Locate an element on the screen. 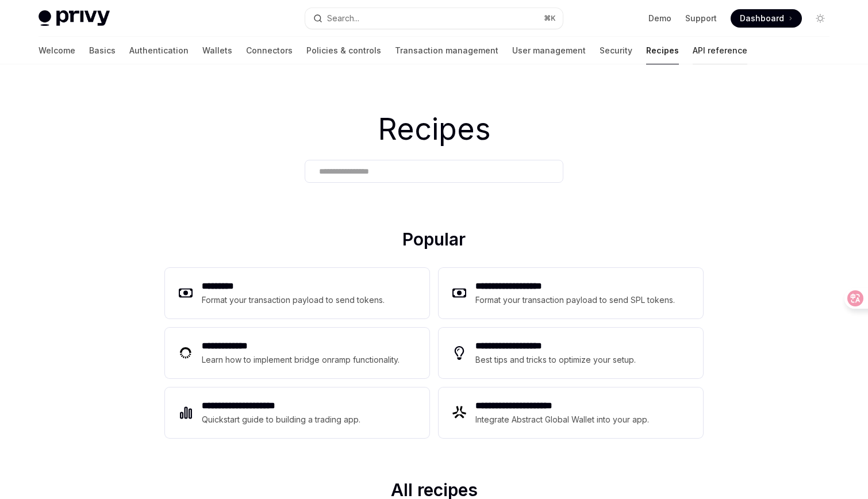 This screenshot has width=868, height=499. div: Format your transaction payload to send tokens. is located at coordinates (293, 300).